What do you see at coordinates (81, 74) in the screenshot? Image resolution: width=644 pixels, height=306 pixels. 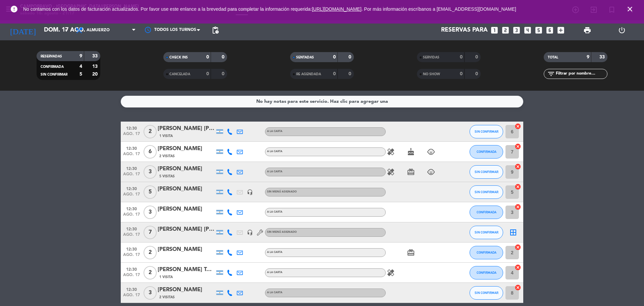 I see `strong: 5` at bounding box center [81, 74].